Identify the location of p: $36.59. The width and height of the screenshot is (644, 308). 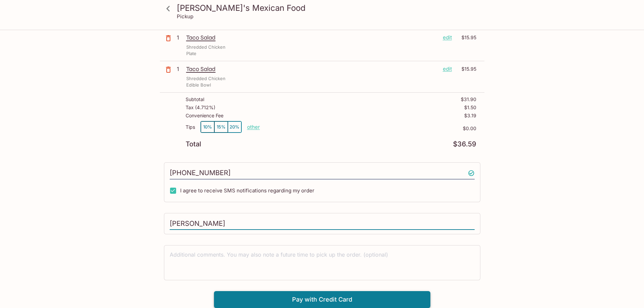
(464, 144).